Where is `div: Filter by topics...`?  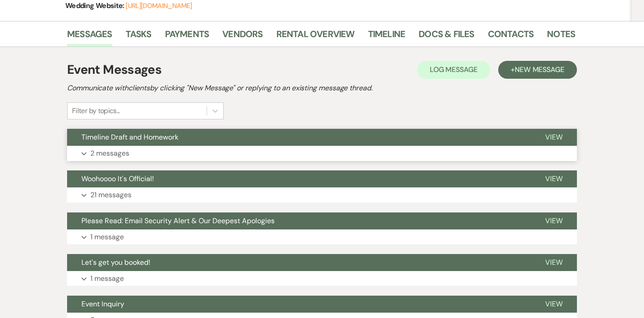
div: Filter by topics... is located at coordinates (96, 111).